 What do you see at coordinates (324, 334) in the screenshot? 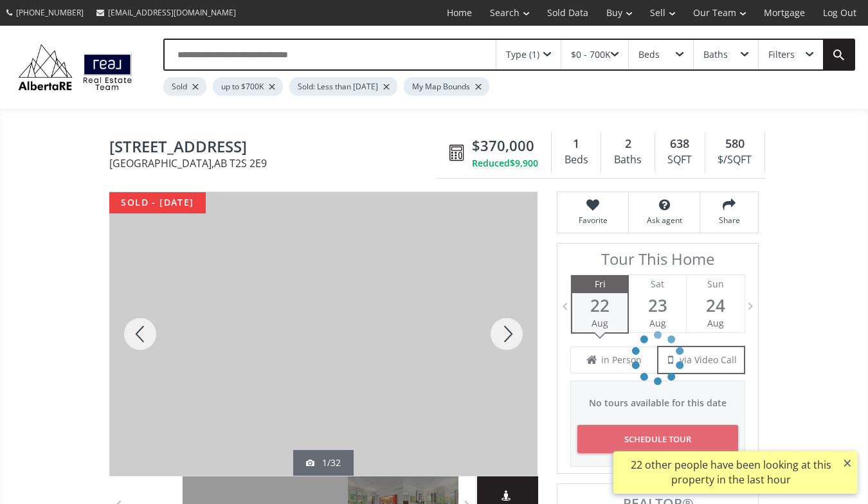
I see `div: 1730 5A Street SW #109 Calgary, AB T2S 2E9 - Photo 1 of 32` at bounding box center [324, 334].